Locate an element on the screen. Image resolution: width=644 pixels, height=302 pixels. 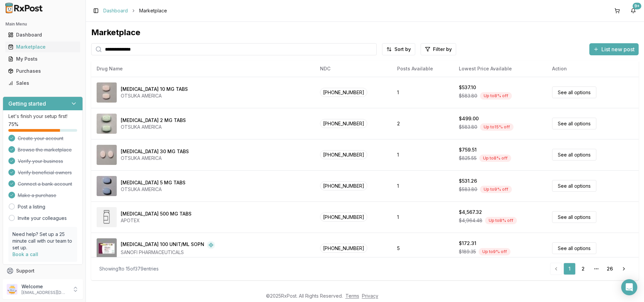
div: Sales is located at coordinates (42, 83).